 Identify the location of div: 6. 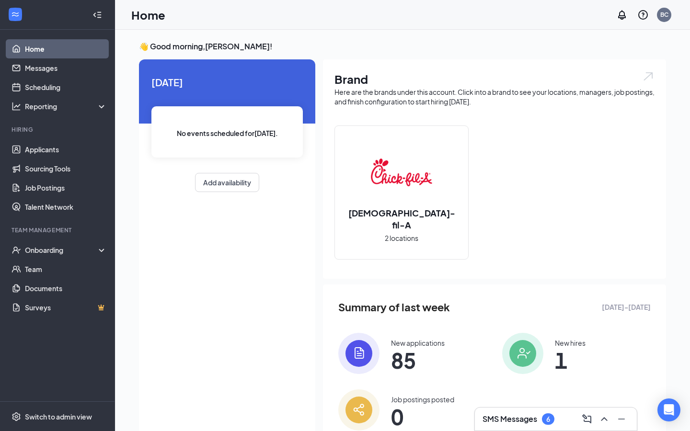
(548, 419).